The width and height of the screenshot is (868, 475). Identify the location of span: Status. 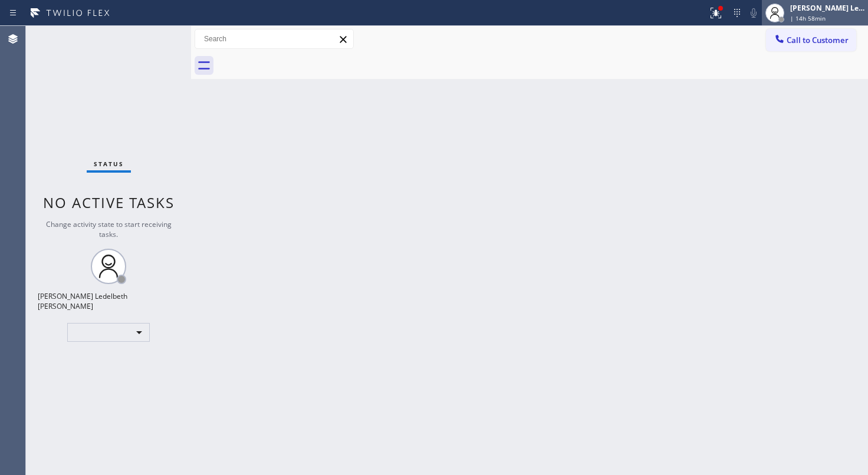
(109, 164).